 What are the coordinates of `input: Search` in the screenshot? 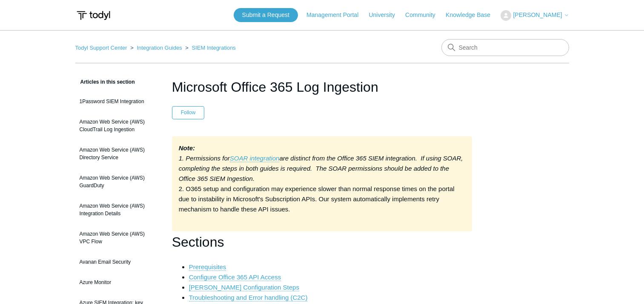 It's located at (505, 48).